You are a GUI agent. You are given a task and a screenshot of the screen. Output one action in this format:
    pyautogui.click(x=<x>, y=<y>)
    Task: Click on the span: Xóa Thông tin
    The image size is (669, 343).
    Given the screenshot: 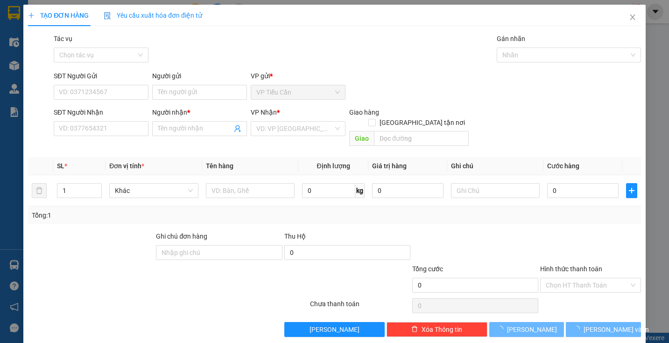 What is the action you would take?
    pyautogui.click(x=441, y=330)
    